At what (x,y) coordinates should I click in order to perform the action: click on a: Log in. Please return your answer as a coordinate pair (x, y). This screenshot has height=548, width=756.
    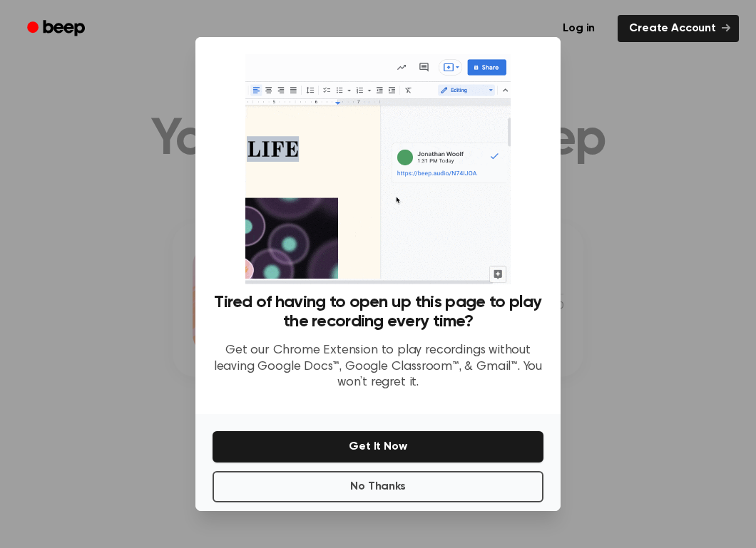
    Looking at the image, I should click on (578, 29).